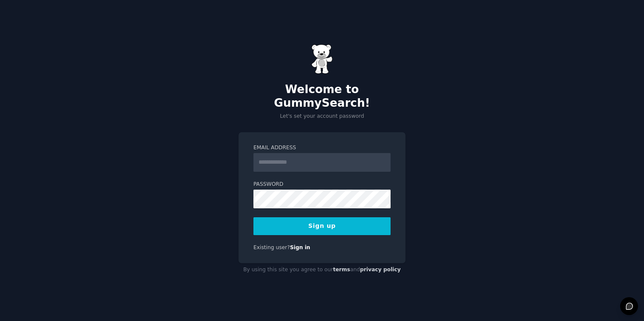 This screenshot has height=321, width=644. Describe the element at coordinates (322, 116) in the screenshot. I see `p: Let's set your account password` at that location.